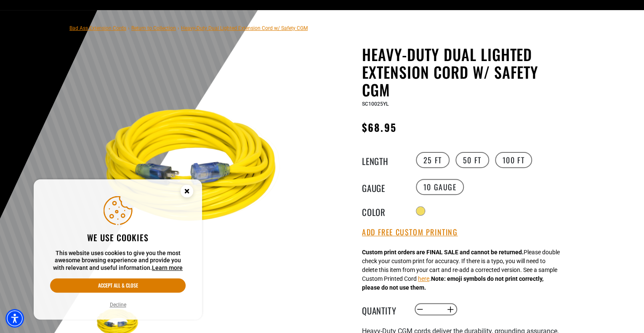 The height and width of the screenshot is (333, 644). I want to click on span: SC10025YL, so click(375, 104).